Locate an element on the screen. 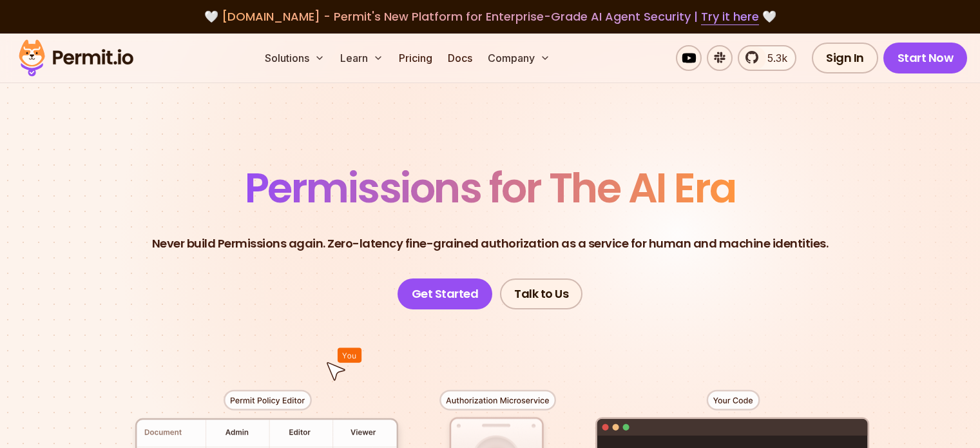 This screenshot has height=448, width=980. a: Sign In is located at coordinates (845, 58).